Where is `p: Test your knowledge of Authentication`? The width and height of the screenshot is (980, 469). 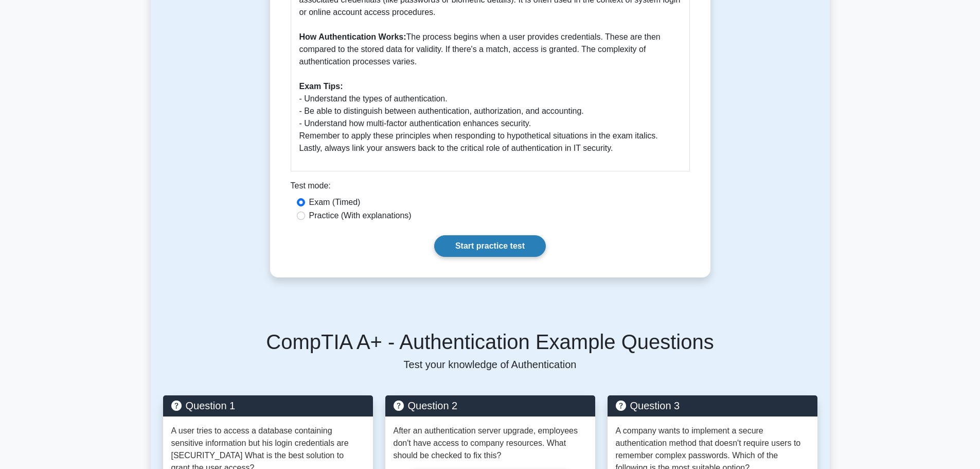
p: Test your knowledge of Authentication is located at coordinates (490, 364).